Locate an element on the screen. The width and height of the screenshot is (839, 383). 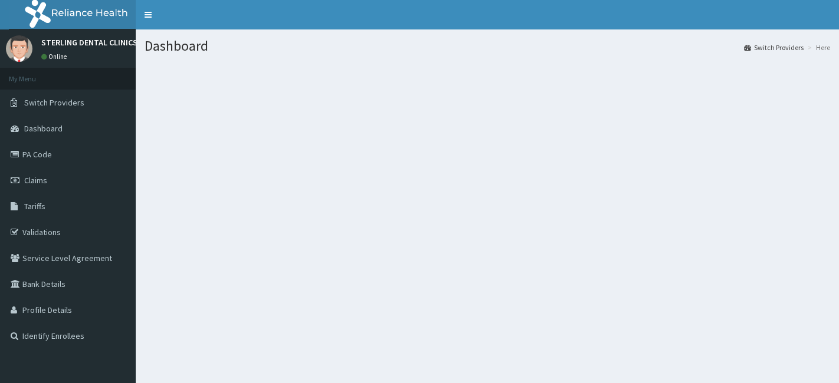
span: Claims is located at coordinates (35, 180).